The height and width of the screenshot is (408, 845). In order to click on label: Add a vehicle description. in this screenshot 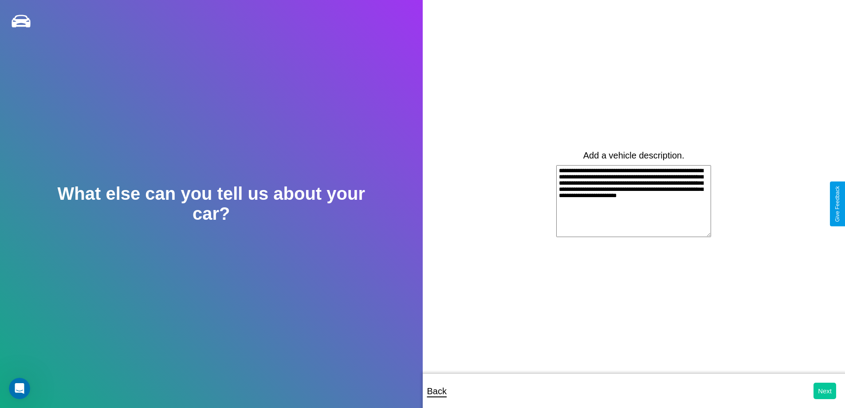, I will do `click(634, 155)`.